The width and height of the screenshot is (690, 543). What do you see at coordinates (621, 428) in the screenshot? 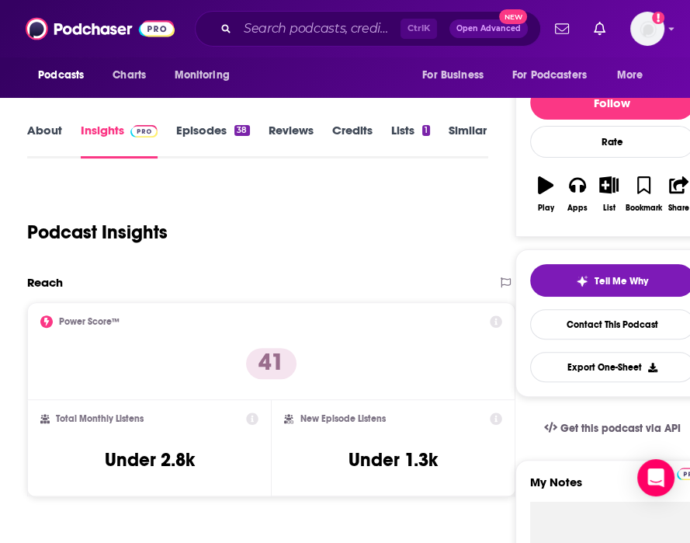
I see `span: Get this podcast via API` at bounding box center [621, 428].